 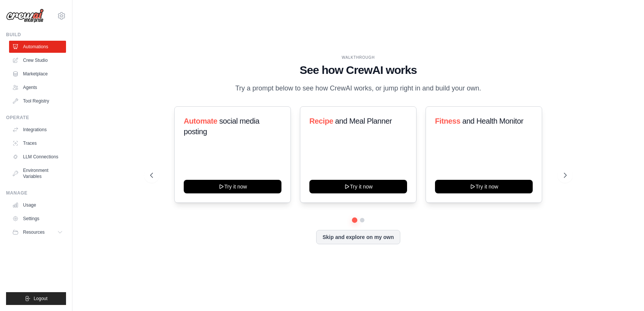 I want to click on span: social media posting, so click(x=221, y=127).